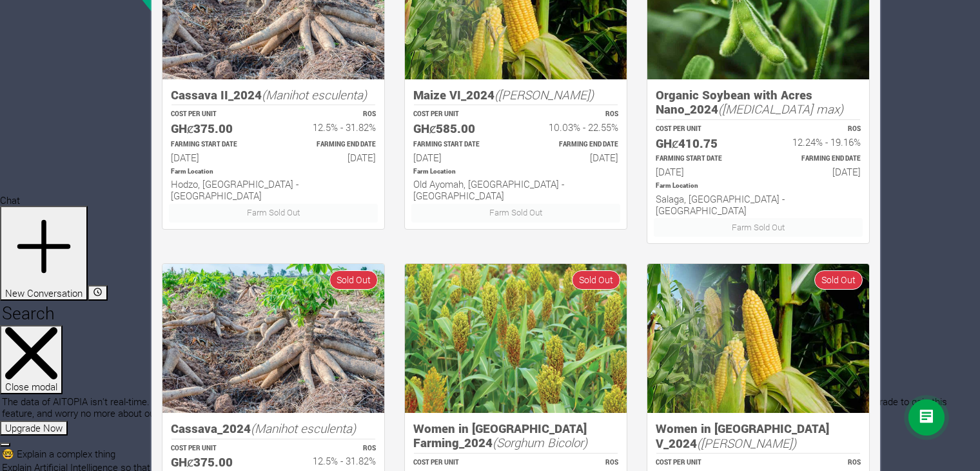  What do you see at coordinates (759, 102) in the screenshot?
I see `h5: Organic Soybean with Acres Nano_2024` at bounding box center [759, 102].